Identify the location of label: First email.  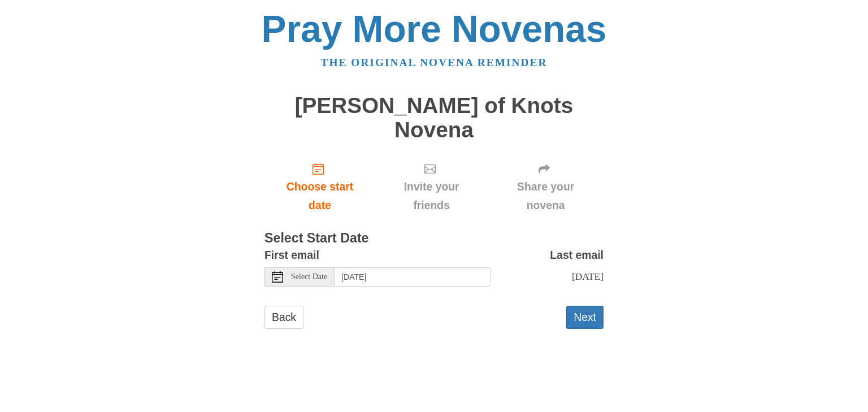
(292, 255).